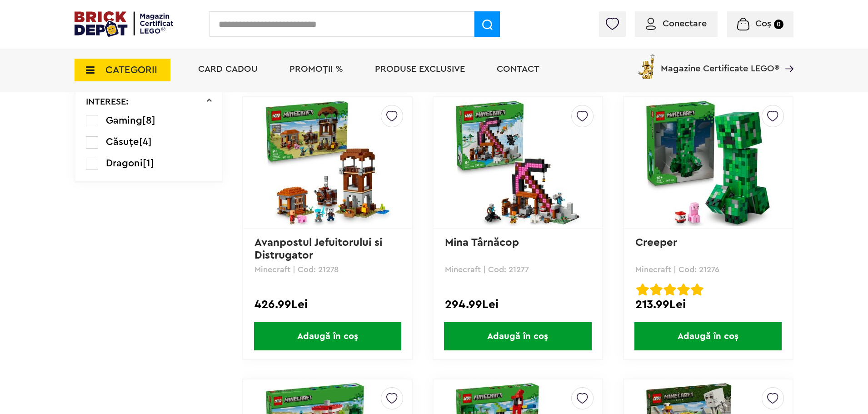 This screenshot has width=868, height=414. Describe the element at coordinates (317, 69) in the screenshot. I see `a: PROMOȚII %` at that location.